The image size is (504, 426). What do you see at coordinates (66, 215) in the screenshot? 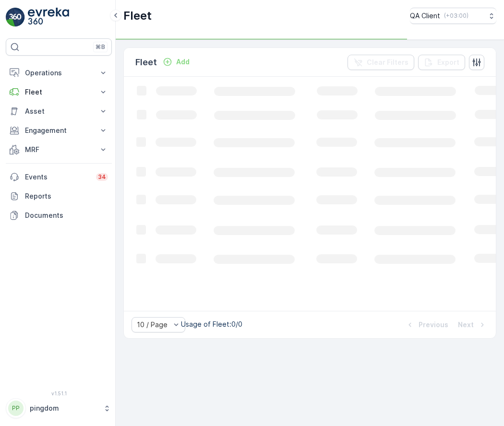
I see `p: Documents` at bounding box center [66, 215].